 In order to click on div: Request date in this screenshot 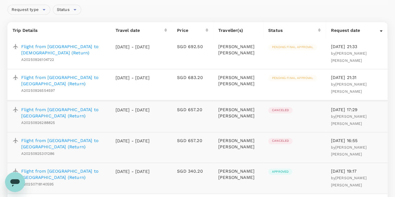, I will do `click(355, 30)`.